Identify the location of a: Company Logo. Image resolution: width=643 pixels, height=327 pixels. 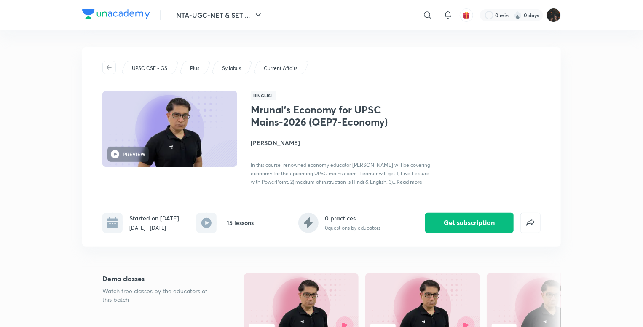
(116, 15).